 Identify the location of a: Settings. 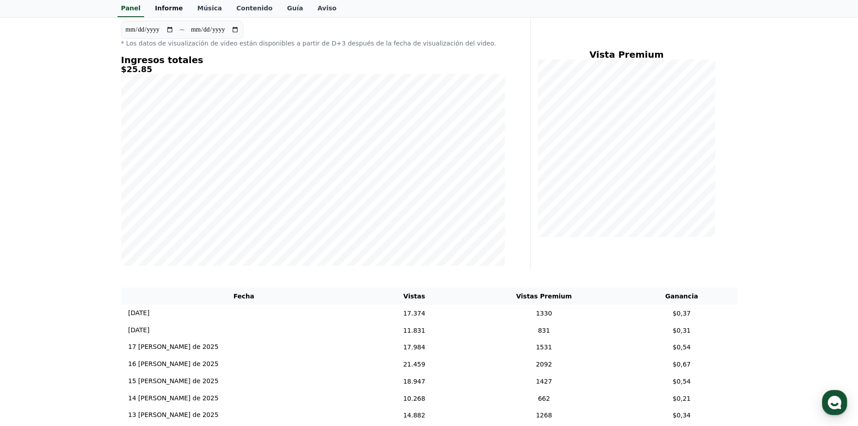
(145, 297).